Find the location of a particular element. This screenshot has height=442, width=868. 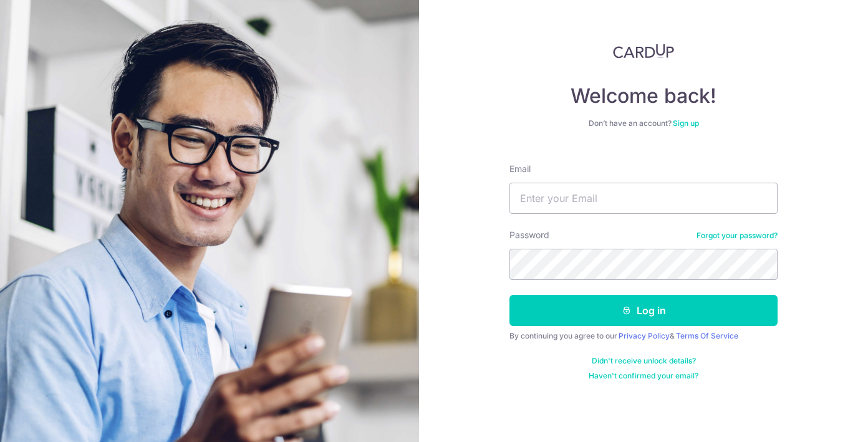

a: Privacy Policy is located at coordinates (644, 335).